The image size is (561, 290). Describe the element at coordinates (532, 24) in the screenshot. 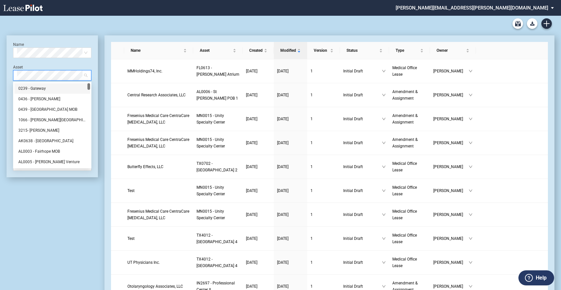

I see `button: Download Blank Form` at that location.